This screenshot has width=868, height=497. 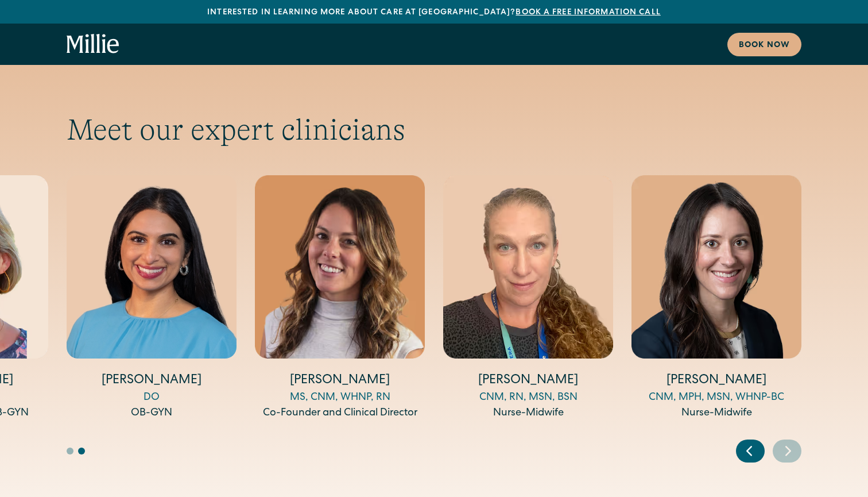 I want to click on div: Book now, so click(x=764, y=45).